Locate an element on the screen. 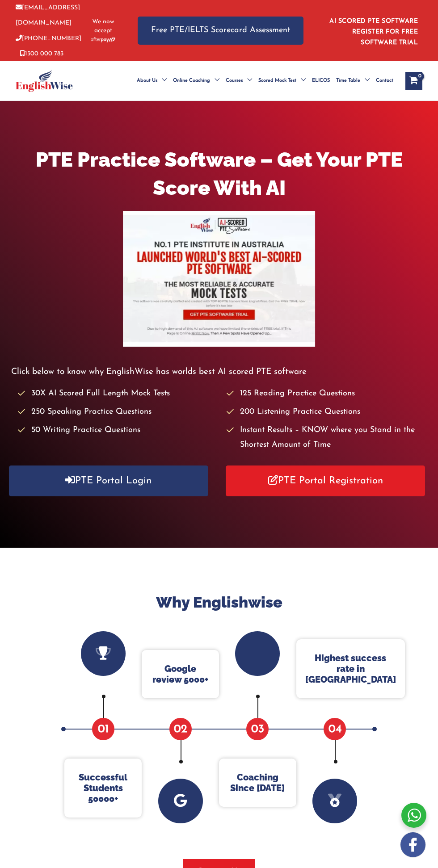 The height and width of the screenshot is (868, 438). li: 200 Listening Practice Questions is located at coordinates (327, 412).